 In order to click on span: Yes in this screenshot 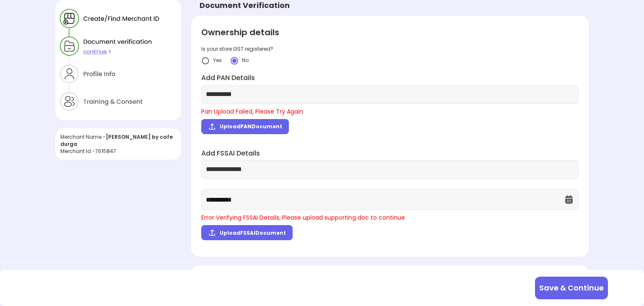, I will do `click(217, 60)`.